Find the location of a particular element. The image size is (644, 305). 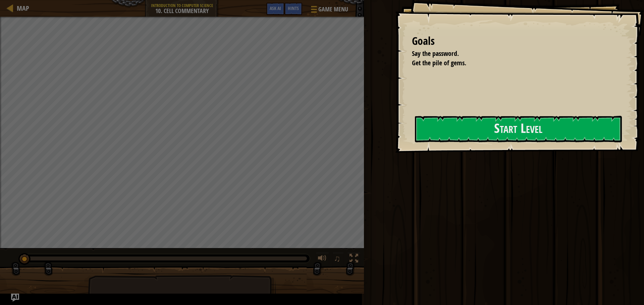

li: Say the password. is located at coordinates (511, 54).